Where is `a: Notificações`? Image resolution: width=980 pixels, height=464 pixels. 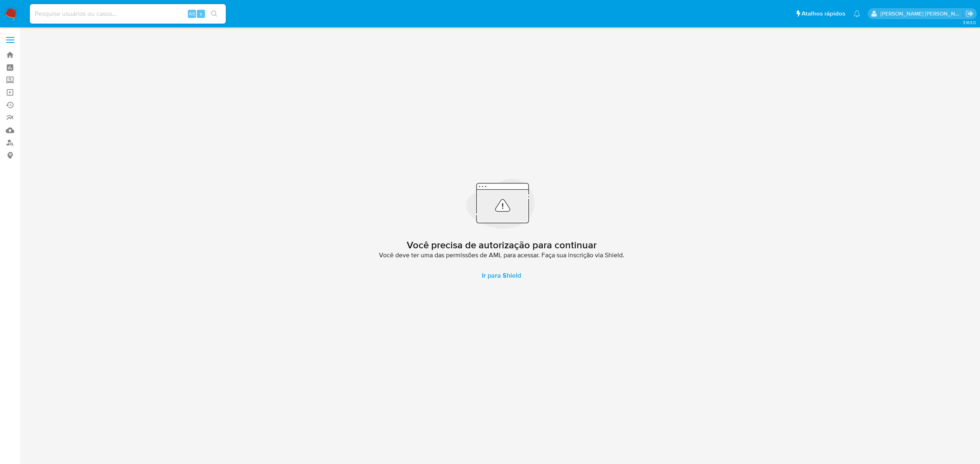
a: Notificações is located at coordinates (856, 14).